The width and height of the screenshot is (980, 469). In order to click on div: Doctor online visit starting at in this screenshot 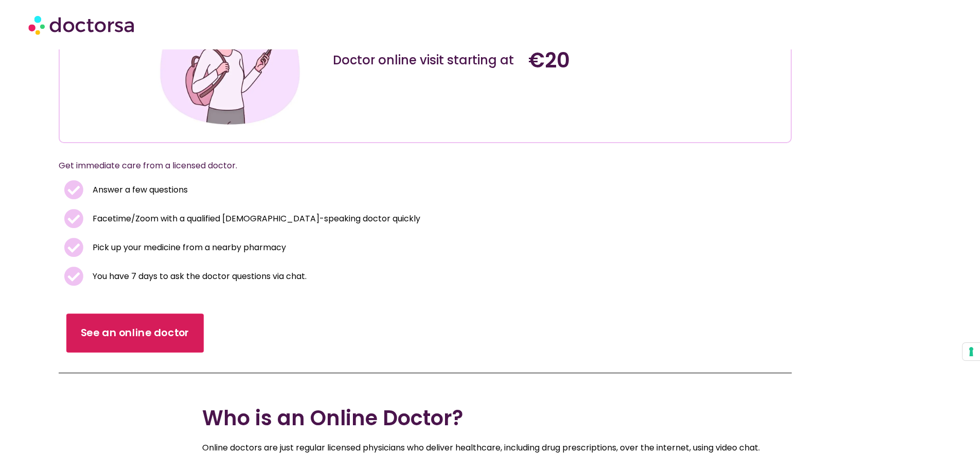, I will do `click(425, 60)`.